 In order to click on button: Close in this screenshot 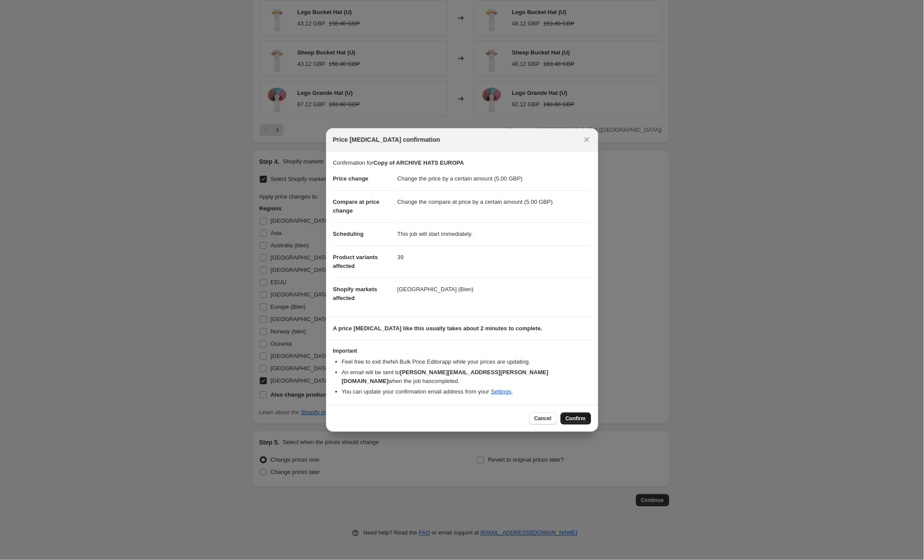, I will do `click(587, 139)`.